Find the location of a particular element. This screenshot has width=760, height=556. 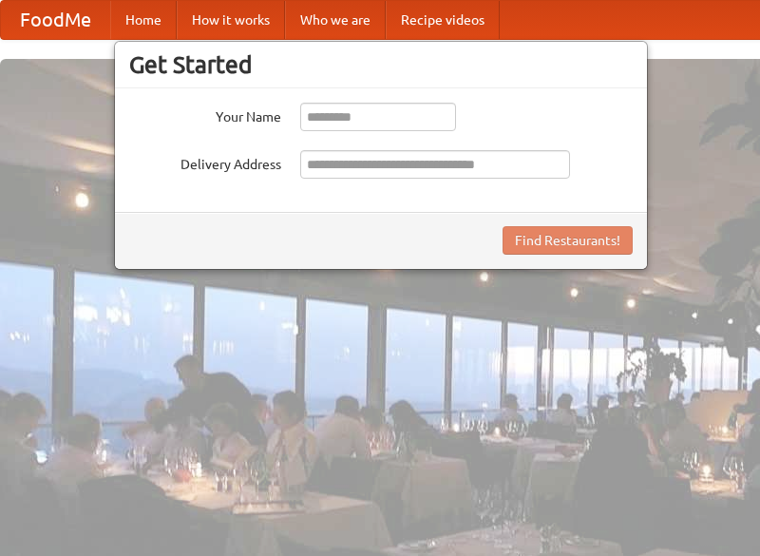

h3: Get Started is located at coordinates (381, 65).